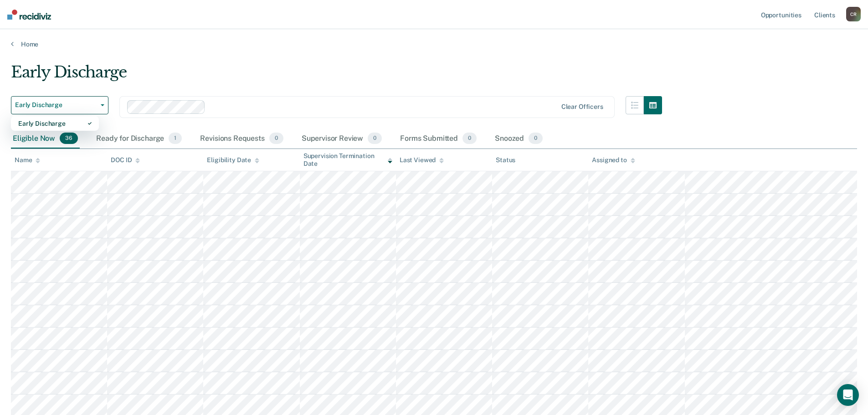  I want to click on span: 1, so click(175, 139).